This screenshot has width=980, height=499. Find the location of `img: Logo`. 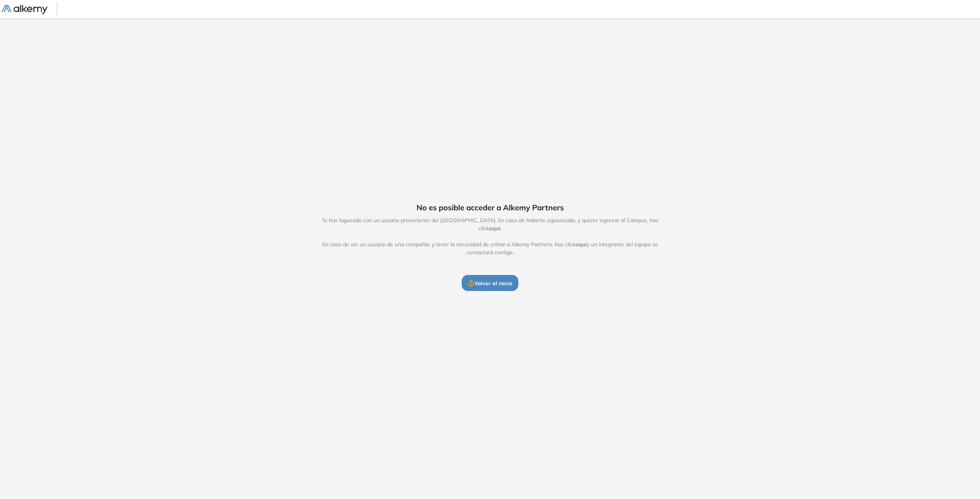

img: Logo is located at coordinates (25, 10).